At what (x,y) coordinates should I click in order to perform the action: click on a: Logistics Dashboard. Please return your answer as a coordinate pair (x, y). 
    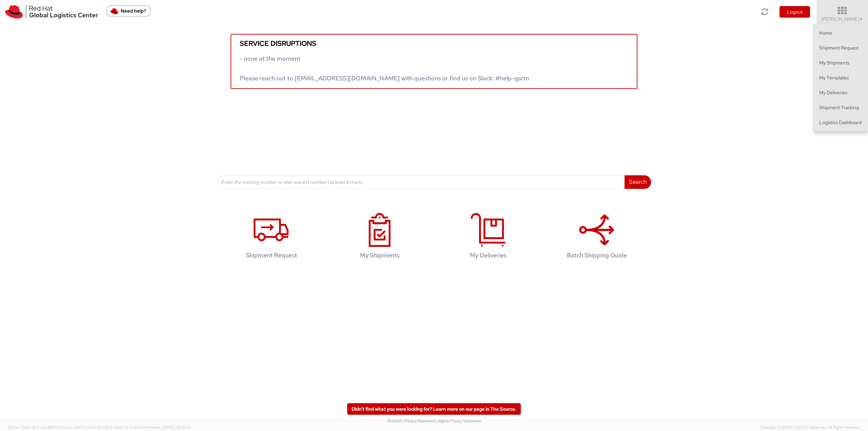
    Looking at the image, I should click on (841, 123).